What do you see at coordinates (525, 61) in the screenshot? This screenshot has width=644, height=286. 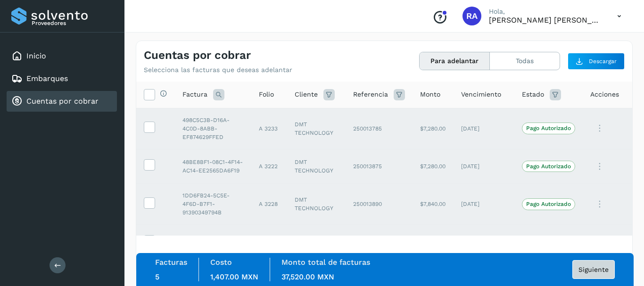 I see `button: Todas` at bounding box center [525, 61].